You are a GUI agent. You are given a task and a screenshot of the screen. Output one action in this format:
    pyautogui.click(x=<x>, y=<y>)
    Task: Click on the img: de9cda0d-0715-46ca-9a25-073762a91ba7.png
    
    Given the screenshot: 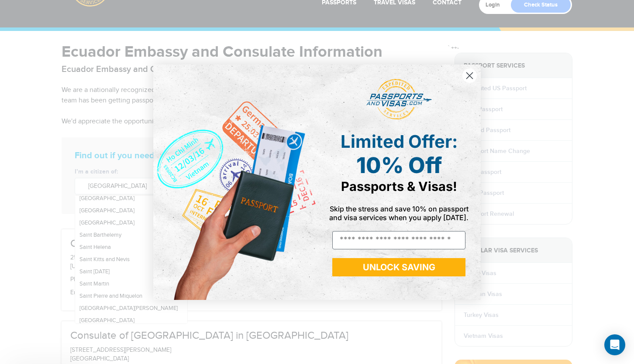 What is the action you would take?
    pyautogui.click(x=235, y=182)
    